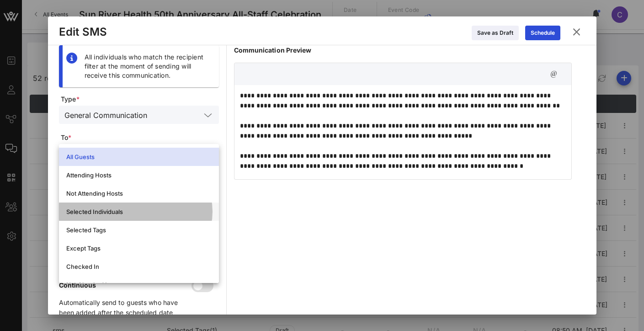  What do you see at coordinates (139, 285) in the screenshot?
I see `div: Not Checked In` at bounding box center [139, 285].